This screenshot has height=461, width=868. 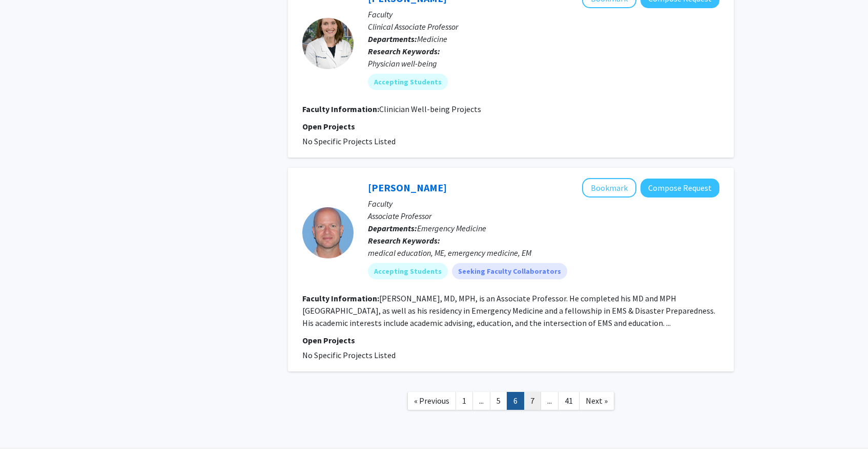 What do you see at coordinates (543, 27) in the screenshot?
I see `p: Clinical Associate Professor` at bounding box center [543, 27].